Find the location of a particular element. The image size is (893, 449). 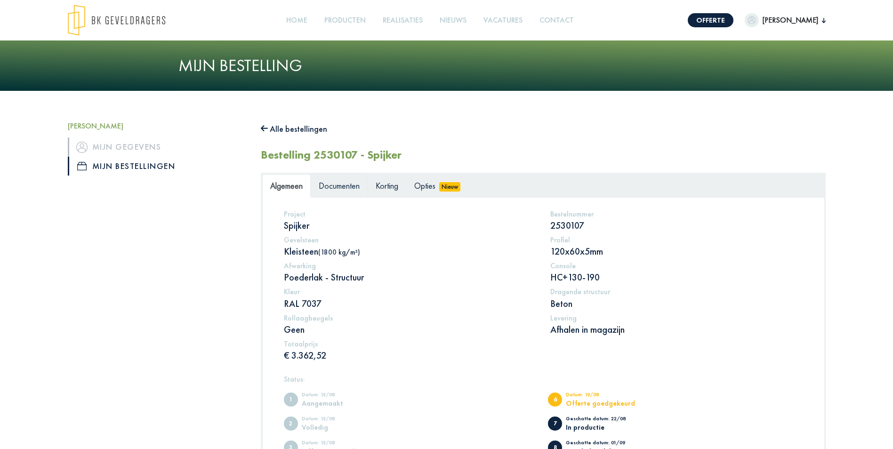

p: 2530107 is located at coordinates (677, 226).